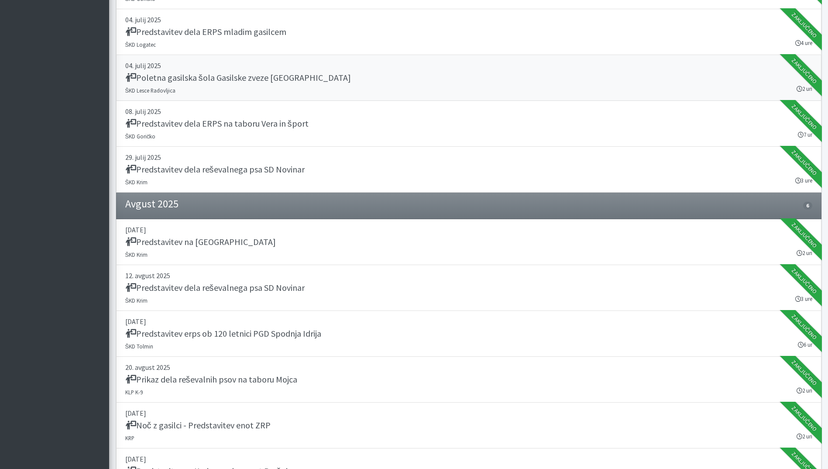 Image resolution: width=828 pixels, height=469 pixels. Describe the element at coordinates (130, 438) in the screenshot. I see `small: KRP` at that location.